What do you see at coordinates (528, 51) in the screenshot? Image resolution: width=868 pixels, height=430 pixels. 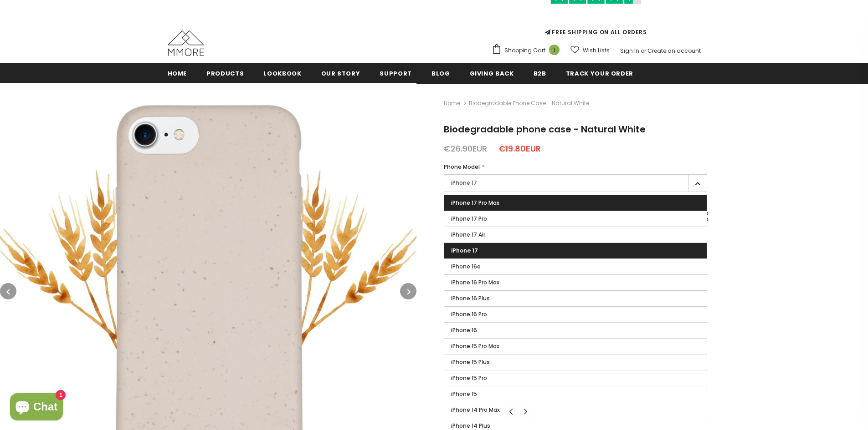 I see `a: Shopping Cart 1` at bounding box center [528, 51].